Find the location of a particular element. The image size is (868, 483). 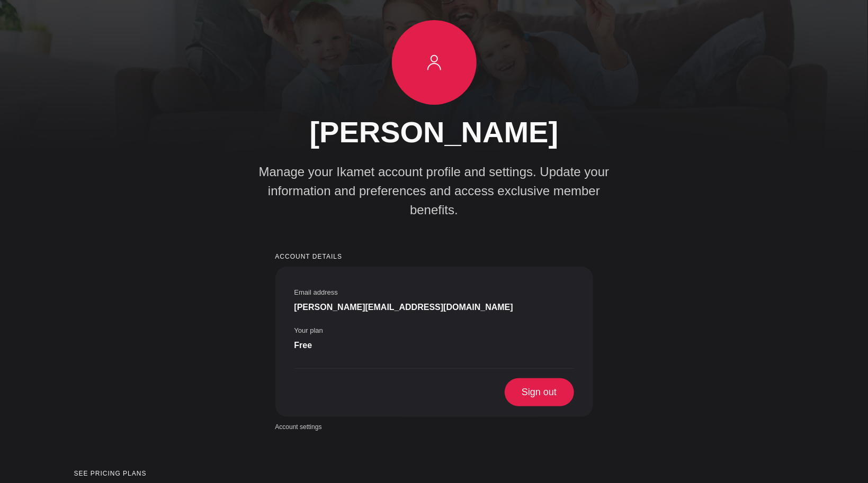

small: See pricing plans is located at coordinates (434, 473).